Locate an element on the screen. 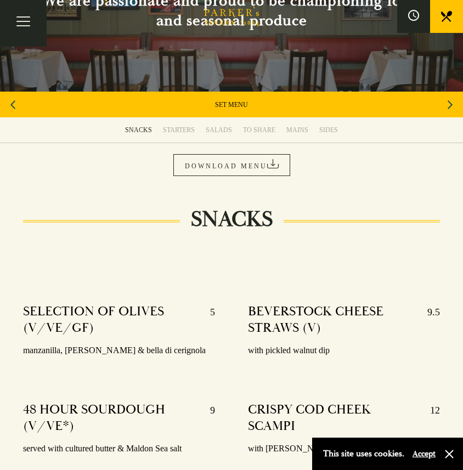 Image resolution: width=463 pixels, height=470 pixels. p: 9.5 is located at coordinates (428, 320).